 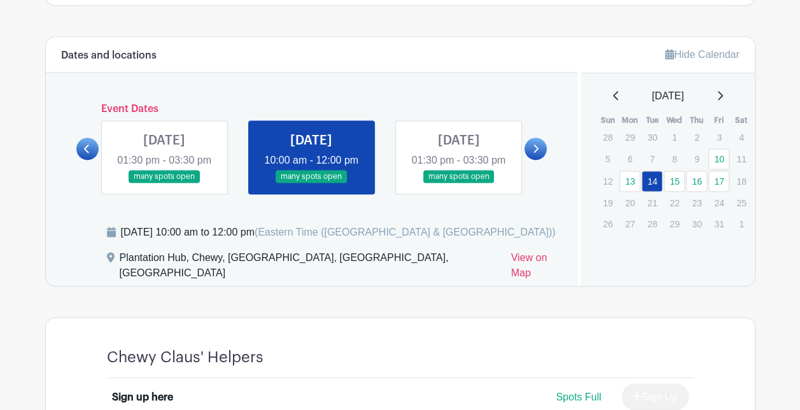 I want to click on a: 15, so click(x=674, y=181).